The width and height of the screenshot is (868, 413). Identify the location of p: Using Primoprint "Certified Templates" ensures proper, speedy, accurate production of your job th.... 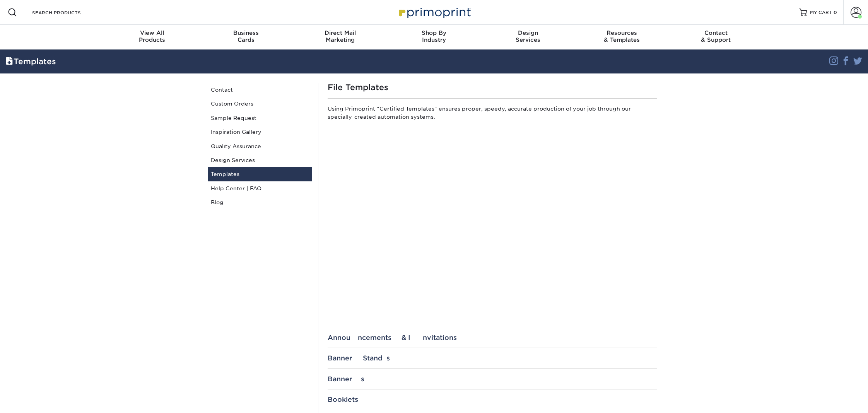
(492, 114).